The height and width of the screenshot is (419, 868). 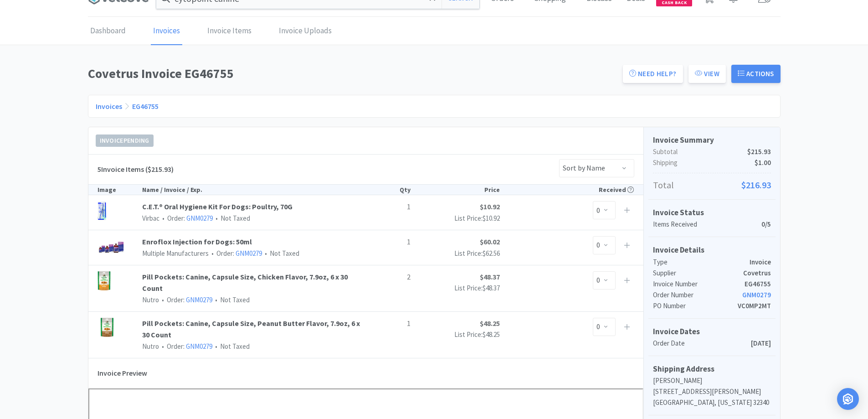 What do you see at coordinates (229, 31) in the screenshot?
I see `a: Invoice Items` at bounding box center [229, 31].